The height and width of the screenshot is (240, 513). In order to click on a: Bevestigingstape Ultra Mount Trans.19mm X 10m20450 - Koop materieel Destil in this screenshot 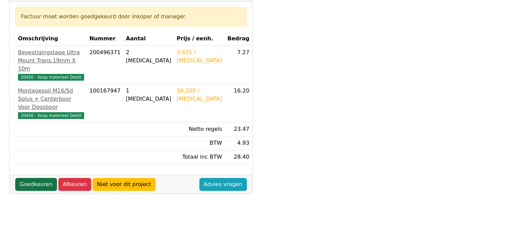, I will do `click(51, 65)`.